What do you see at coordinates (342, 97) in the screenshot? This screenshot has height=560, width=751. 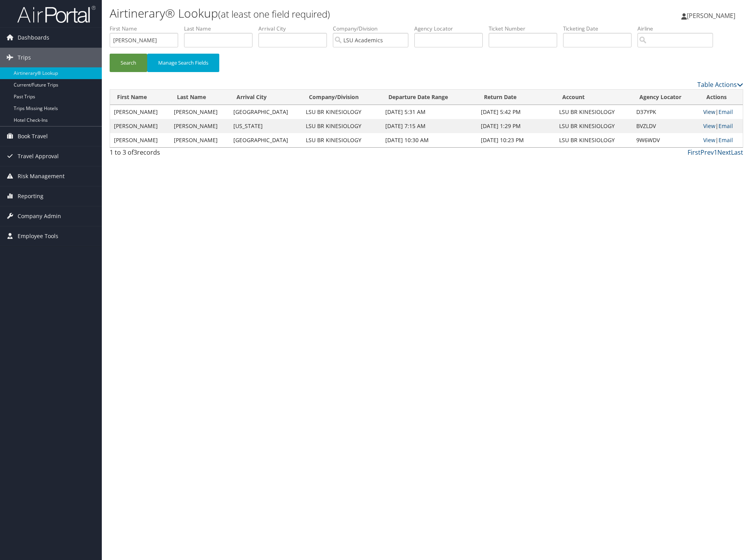 I see `th: Company/Division` at bounding box center [342, 97].